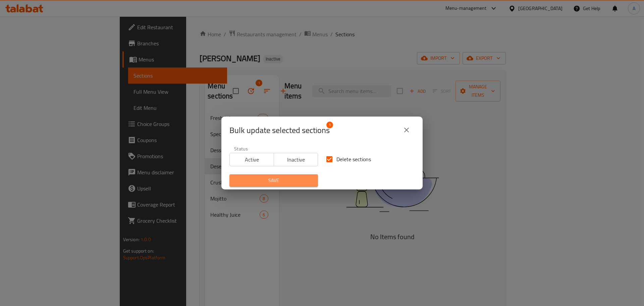  What do you see at coordinates (296, 160) in the screenshot?
I see `span: Inactive` at bounding box center [296, 160].